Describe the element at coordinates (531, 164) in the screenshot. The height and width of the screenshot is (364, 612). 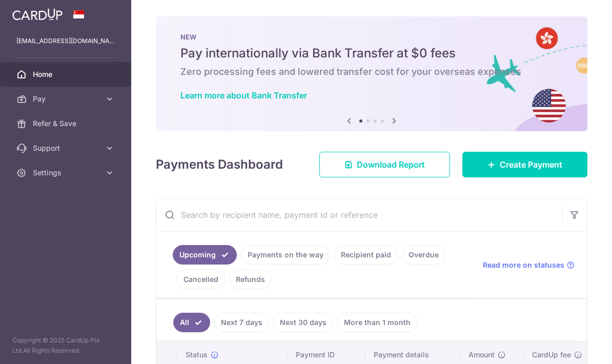
I see `span: Create Payment` at that location.